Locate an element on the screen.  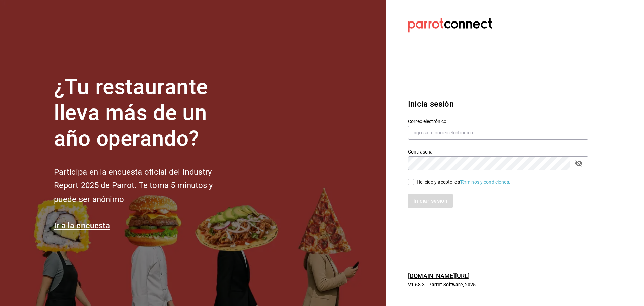
div: He leído y acepto los is located at coordinates (464, 182).